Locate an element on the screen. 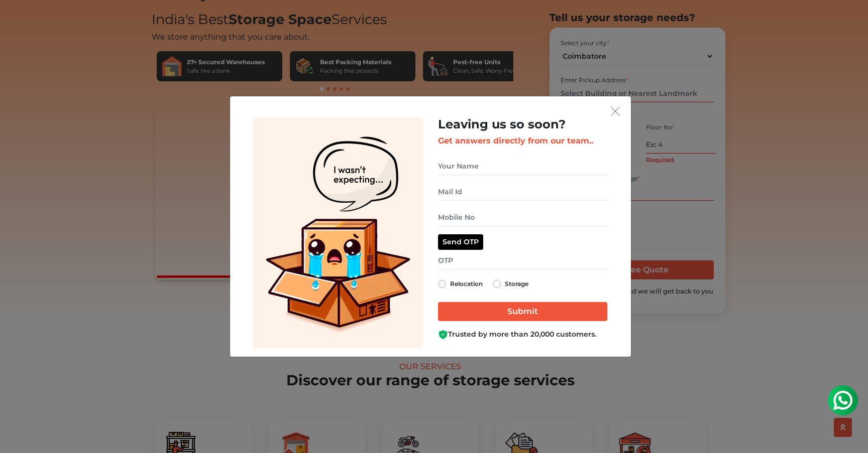 Image resolution: width=868 pixels, height=453 pixels. h3: Get answers directly from our team.. is located at coordinates (523, 140).